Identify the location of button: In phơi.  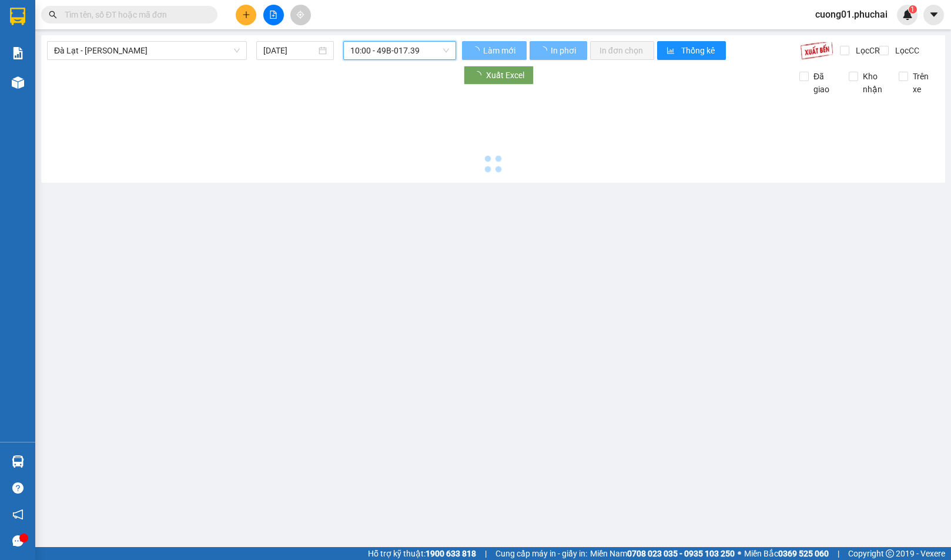
(559, 51).